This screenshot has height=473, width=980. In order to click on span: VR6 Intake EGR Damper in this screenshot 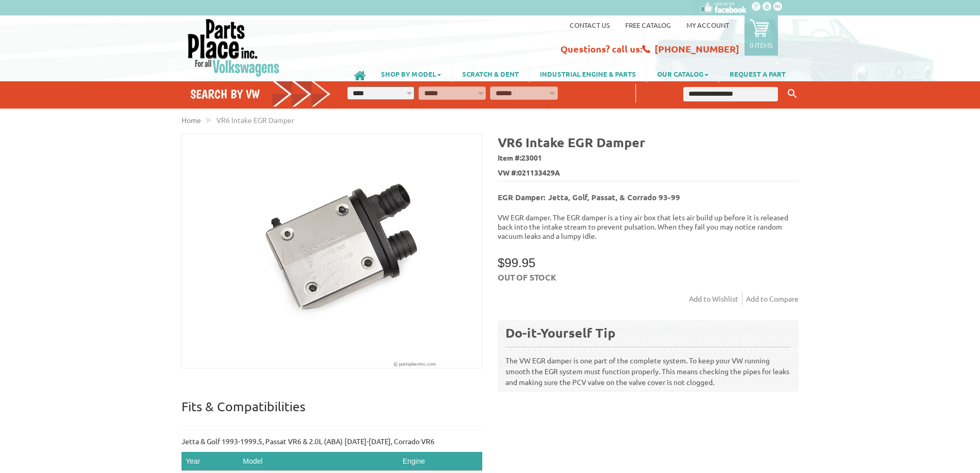, I will do `click(255, 120)`.